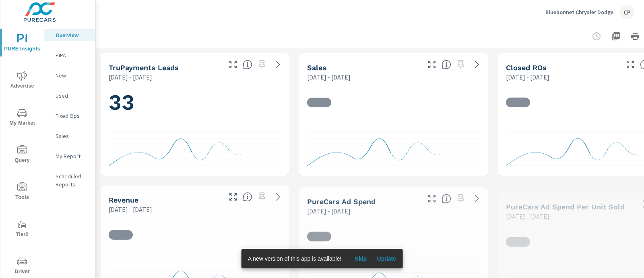  What do you see at coordinates (70, 180) in the screenshot?
I see `div: Scheduled Reports` at bounding box center [70, 180].